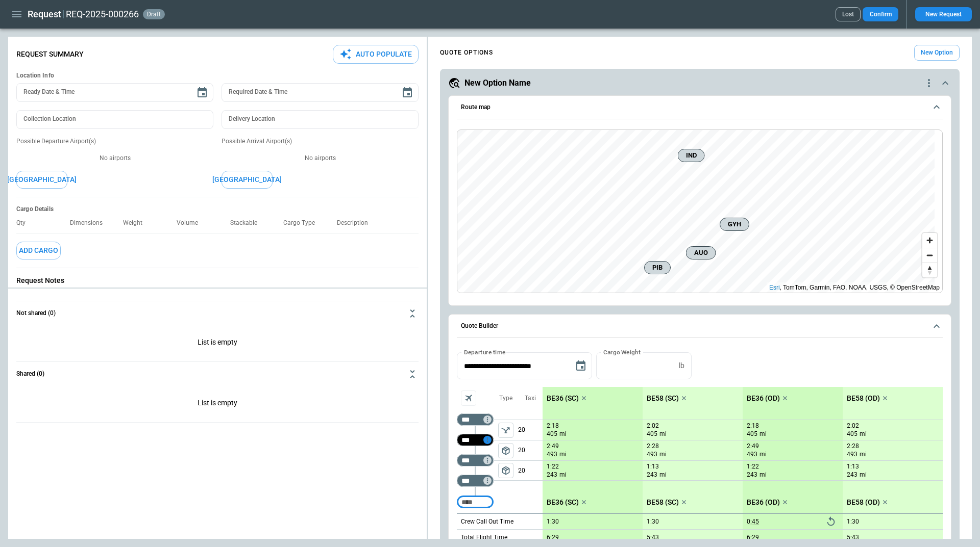 The image size is (980, 547). What do you see at coordinates (217, 209) in the screenshot?
I see `h6: Cargo Details` at bounding box center [217, 209].